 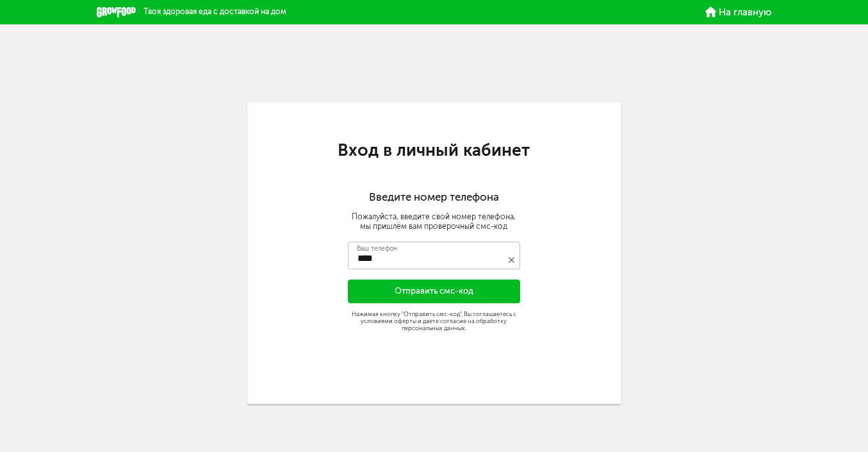 I want to click on span: Твоя здоровая еда с доставкой на дом, so click(x=215, y=11).